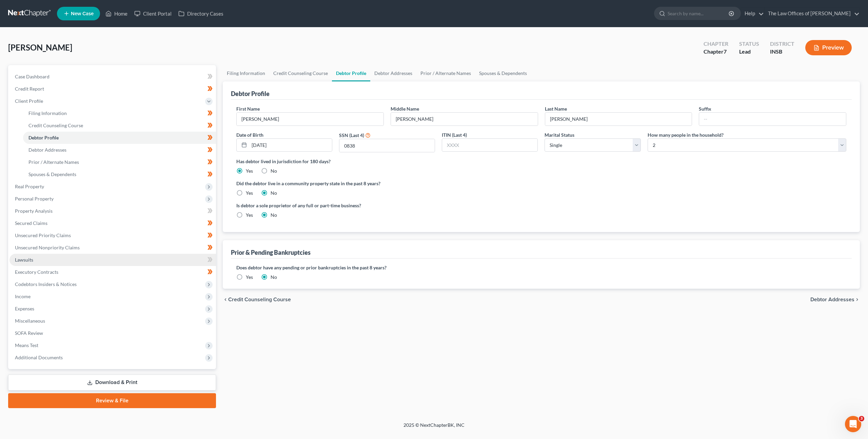  Describe the element at coordinates (43, 235) in the screenshot. I see `span: Unsecured Priority Claims` at that location.